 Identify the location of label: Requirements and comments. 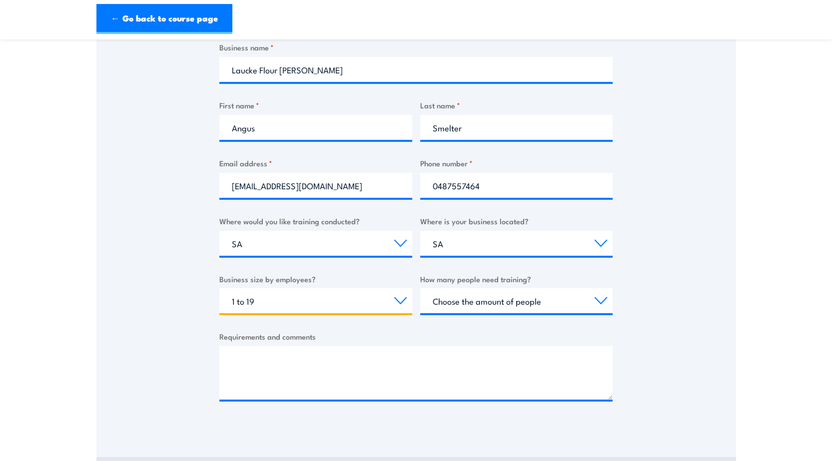
(416, 336).